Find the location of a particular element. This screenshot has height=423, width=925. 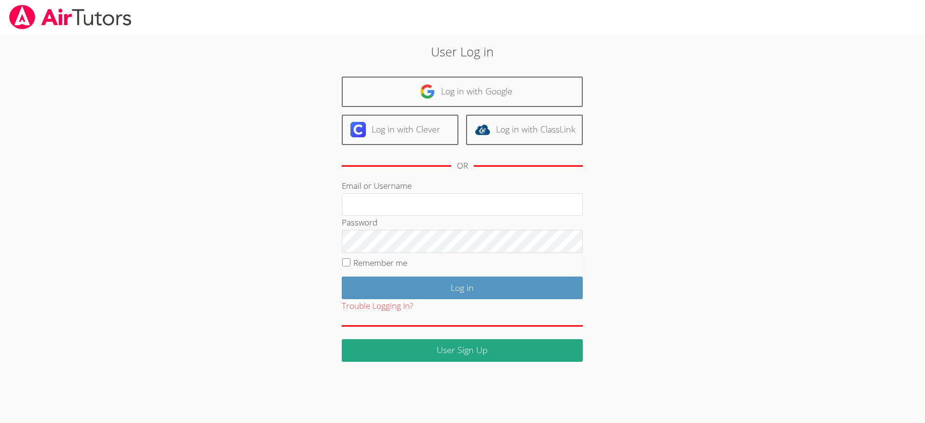

div: OR is located at coordinates (462, 166).